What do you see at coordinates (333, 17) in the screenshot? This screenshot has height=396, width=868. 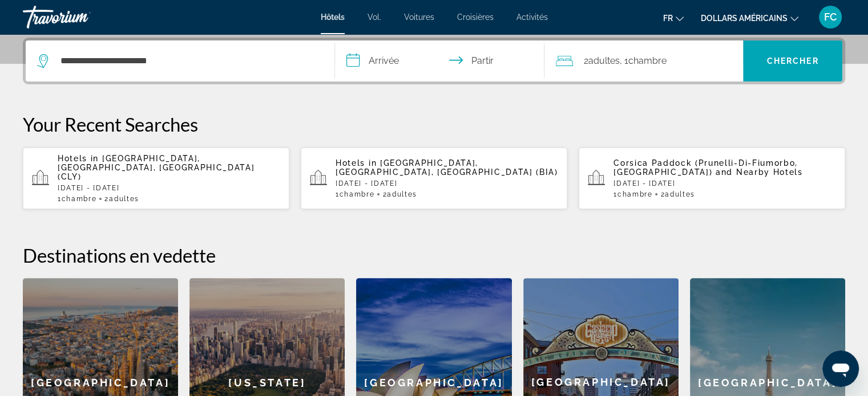 I see `a: Hôtels` at bounding box center [333, 17].